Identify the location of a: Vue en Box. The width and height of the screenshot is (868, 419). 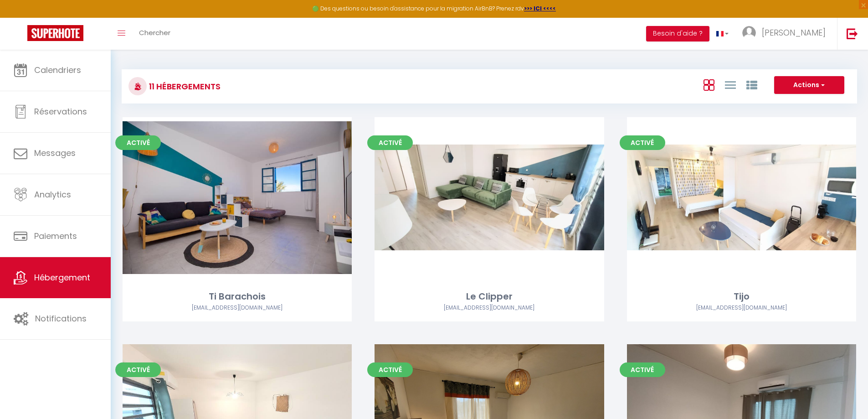
(709, 84).